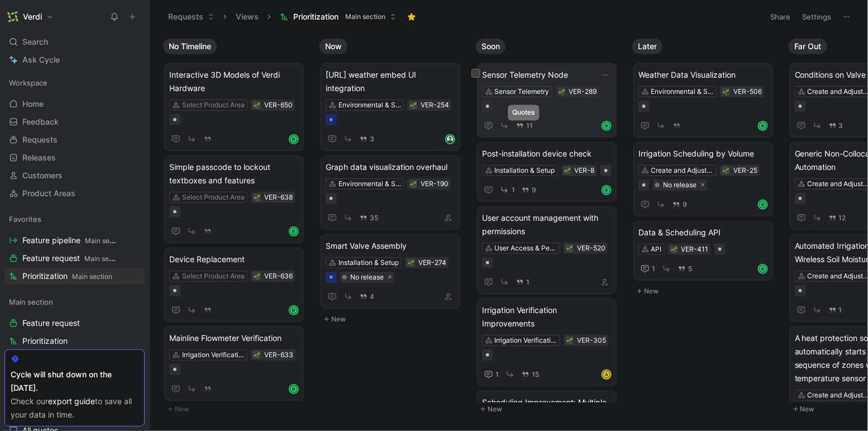 The image size is (868, 431). I want to click on span: User account management with permissions, so click(547, 225).